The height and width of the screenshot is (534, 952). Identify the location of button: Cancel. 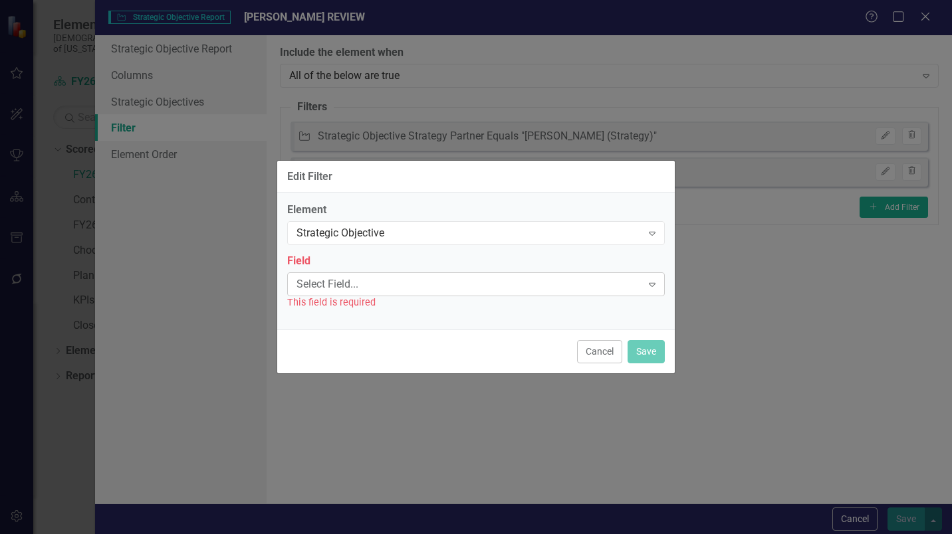
(600, 352).